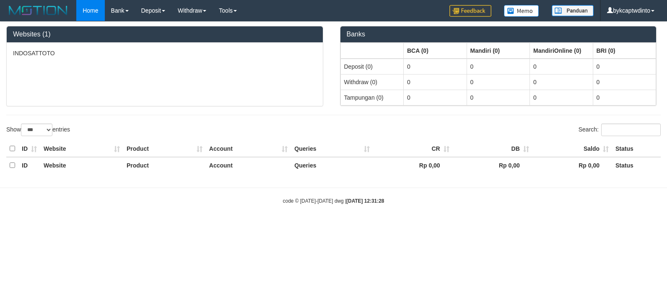 Image resolution: width=667 pixels, height=299 pixels. What do you see at coordinates (38, 130) in the screenshot?
I see `label: Show entries` at bounding box center [38, 130].